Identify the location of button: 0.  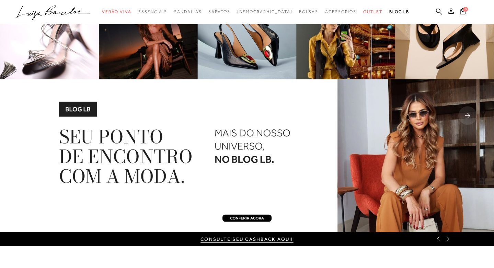
(463, 12).